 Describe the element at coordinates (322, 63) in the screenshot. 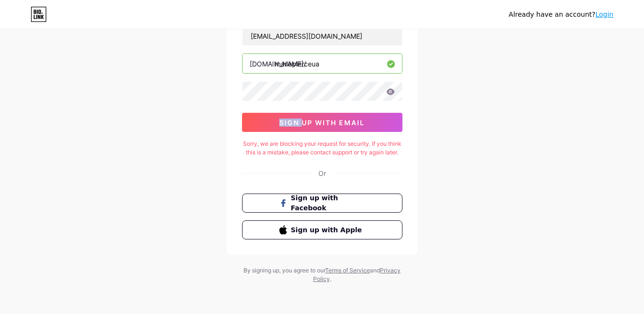

I see `input: username` at that location.